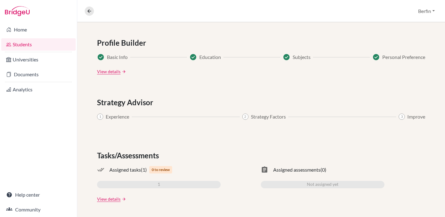  I want to click on span: Improve, so click(416, 117).